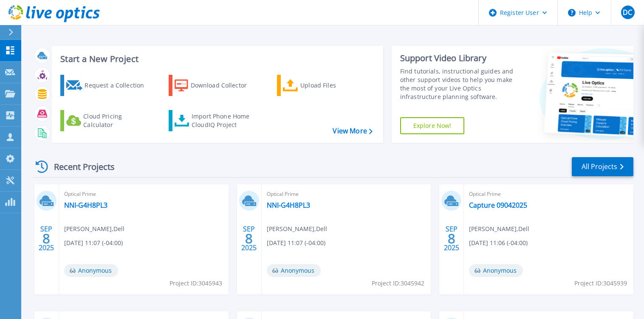  Describe the element at coordinates (433, 126) in the screenshot. I see `a: Explore Now!` at that location.